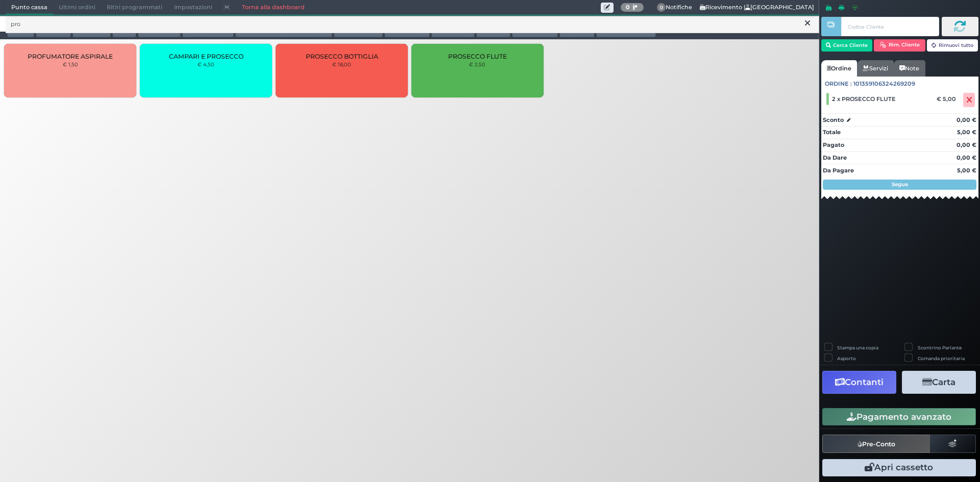  What do you see at coordinates (342, 56) in the screenshot?
I see `span: PROSECCO BOTTIGLIA` at bounding box center [342, 56].